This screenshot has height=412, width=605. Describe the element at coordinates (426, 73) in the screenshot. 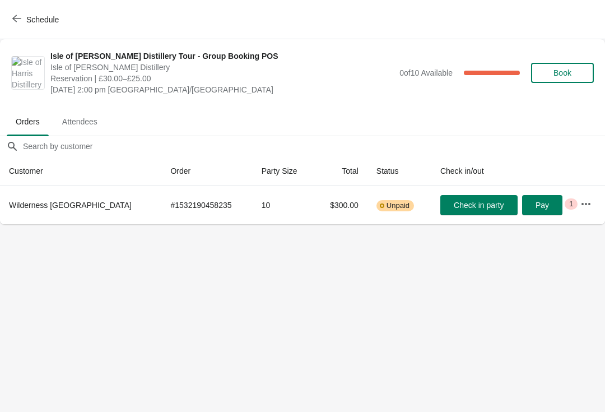

I see `span: 0 of 10 Available` at that location.